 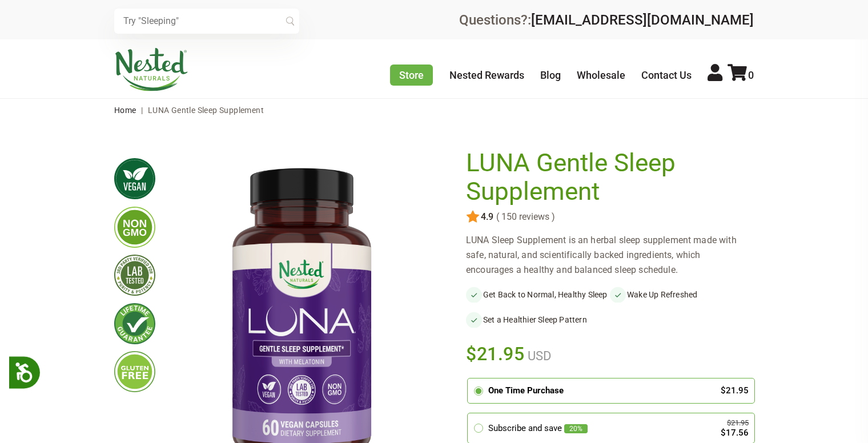 I want to click on a: Blog, so click(x=551, y=75).